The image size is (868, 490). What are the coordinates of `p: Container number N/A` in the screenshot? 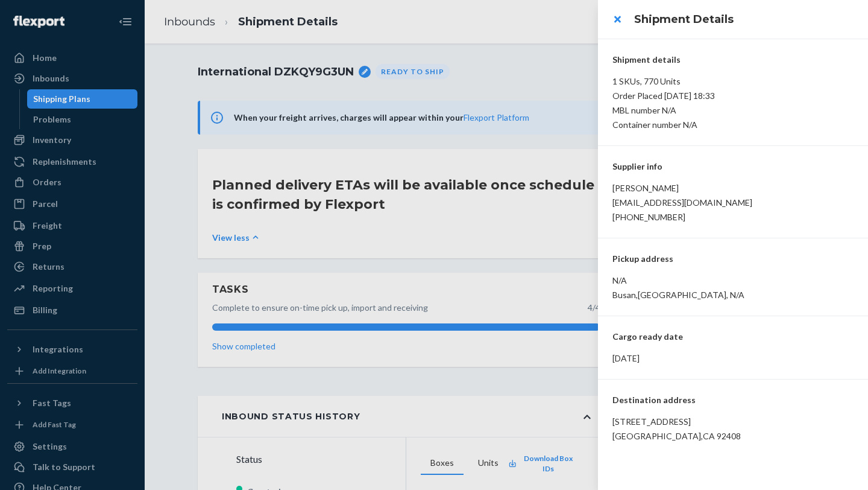 It's located at (733, 125).